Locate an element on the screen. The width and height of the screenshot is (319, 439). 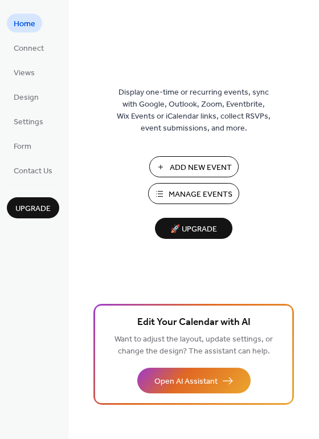
span: Form is located at coordinates (22, 147).